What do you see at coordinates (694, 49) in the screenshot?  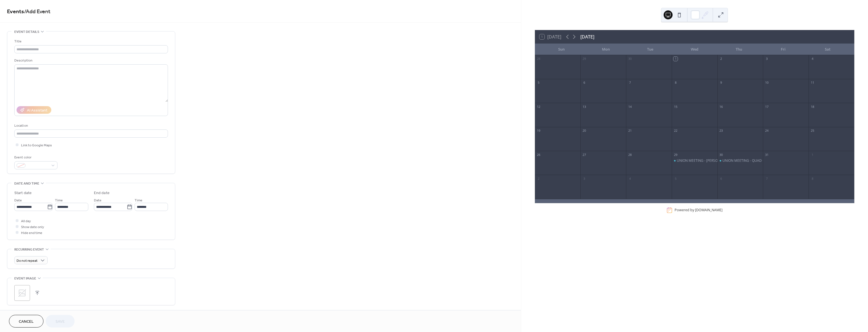 I see `div: Wed` at bounding box center [694, 49].